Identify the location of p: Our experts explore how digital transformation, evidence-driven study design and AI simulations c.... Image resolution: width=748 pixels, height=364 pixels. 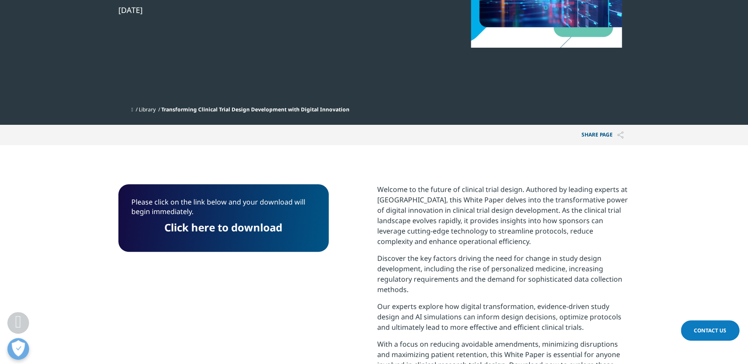
(504, 320).